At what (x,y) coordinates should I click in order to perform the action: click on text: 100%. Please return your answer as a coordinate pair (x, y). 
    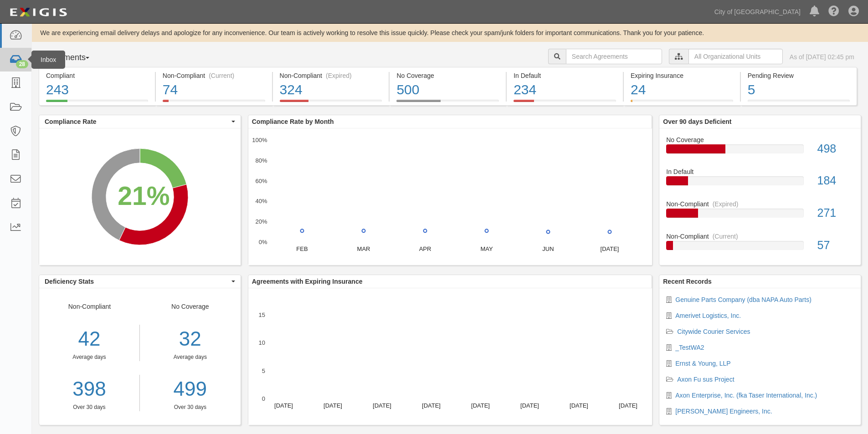
    Looking at the image, I should click on (260, 140).